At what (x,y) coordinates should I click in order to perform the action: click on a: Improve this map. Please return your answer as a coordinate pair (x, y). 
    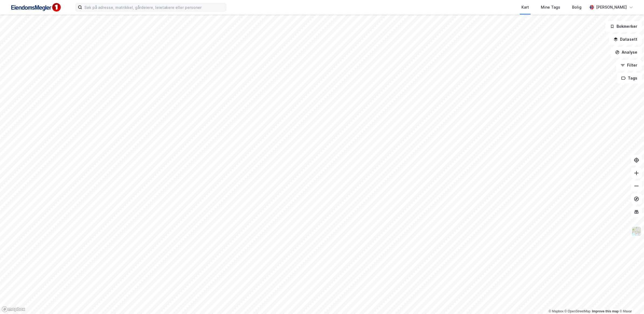
    Looking at the image, I should click on (605, 311).